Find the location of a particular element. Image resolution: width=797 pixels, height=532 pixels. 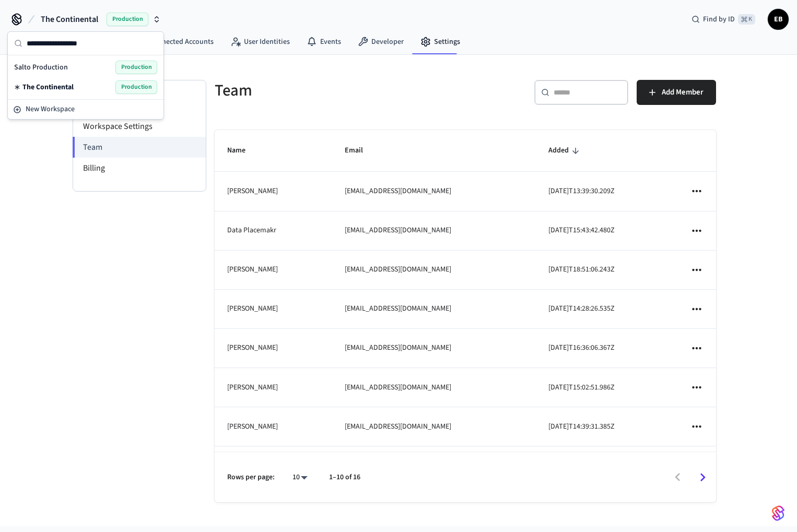

li: Workspace Settings is located at coordinates (140, 126).